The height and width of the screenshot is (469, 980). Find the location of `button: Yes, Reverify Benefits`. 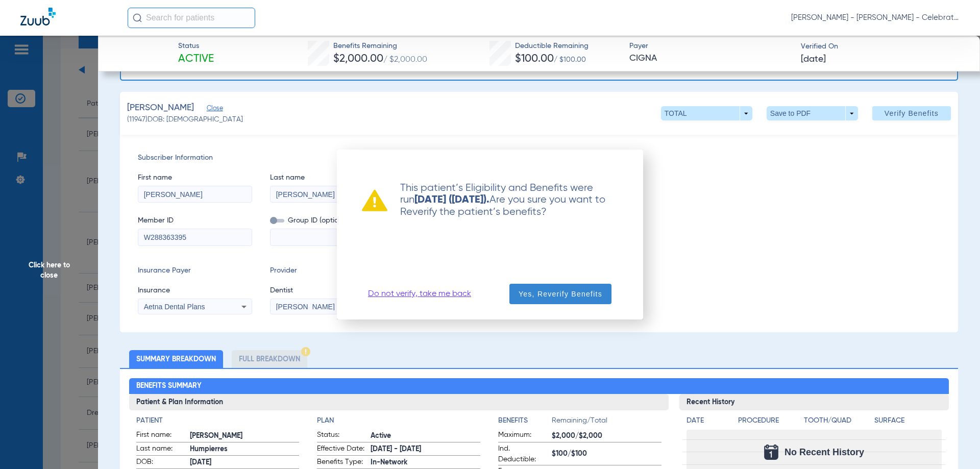

button: Yes, Reverify Benefits is located at coordinates (561, 294).